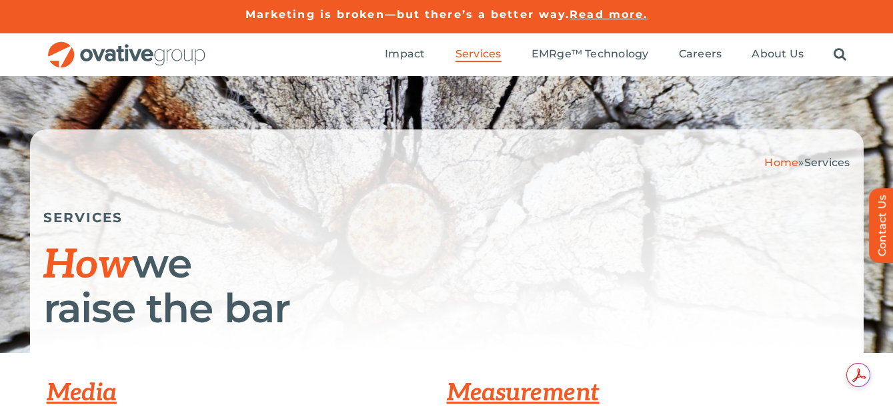  Describe the element at coordinates (701, 55) in the screenshot. I see `a: Careers` at that location.